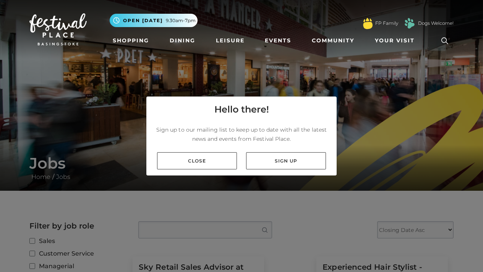 Image resolution: width=483 pixels, height=272 pixels. Describe the element at coordinates (278, 40) in the screenshot. I see `a: Events` at that location.